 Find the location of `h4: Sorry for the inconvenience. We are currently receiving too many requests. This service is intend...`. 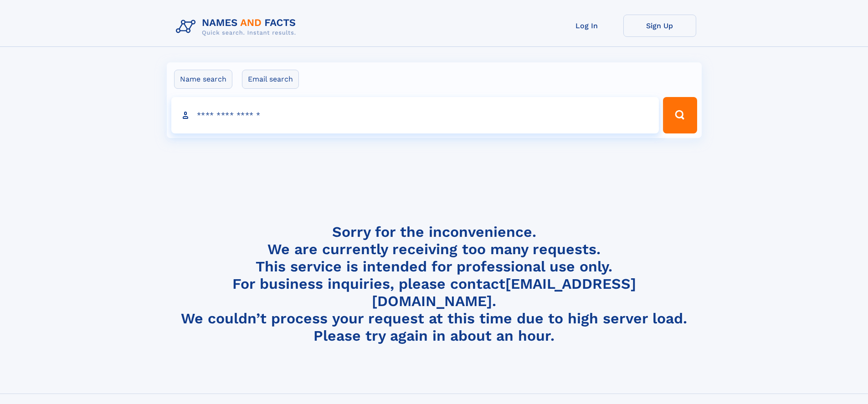

h4: Sorry for the inconvenience. We are currently receiving too many requests. This service is intend... is located at coordinates (434, 284).